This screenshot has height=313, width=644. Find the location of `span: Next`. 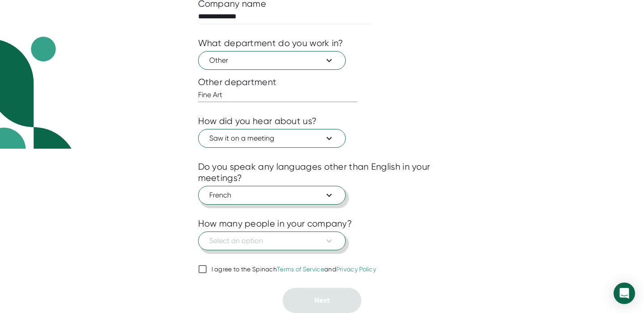

span: Next is located at coordinates (322, 300).